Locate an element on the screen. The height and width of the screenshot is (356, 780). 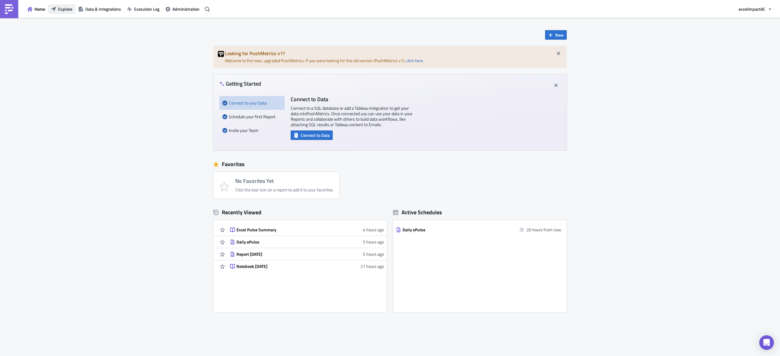
button: Administration is located at coordinates (182, 9).